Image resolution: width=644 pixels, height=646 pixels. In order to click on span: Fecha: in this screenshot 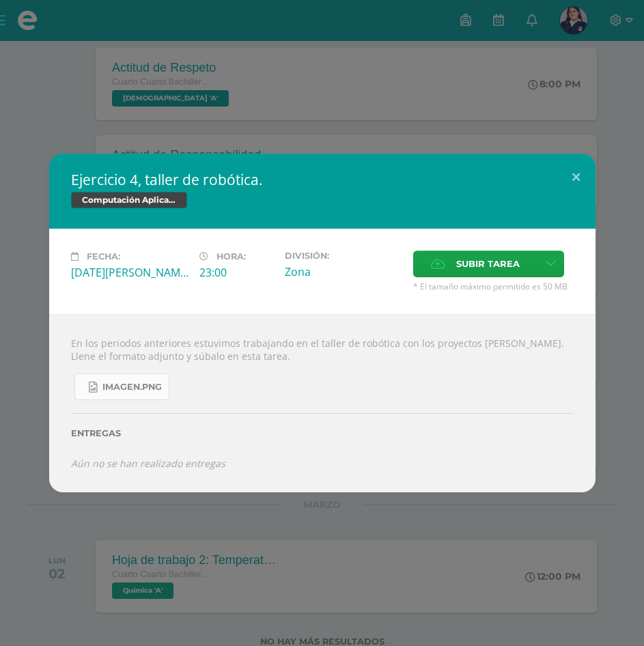, I will do `click(103, 256)`.